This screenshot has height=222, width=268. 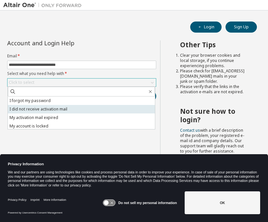 I want to click on label: Email, so click(x=82, y=56).